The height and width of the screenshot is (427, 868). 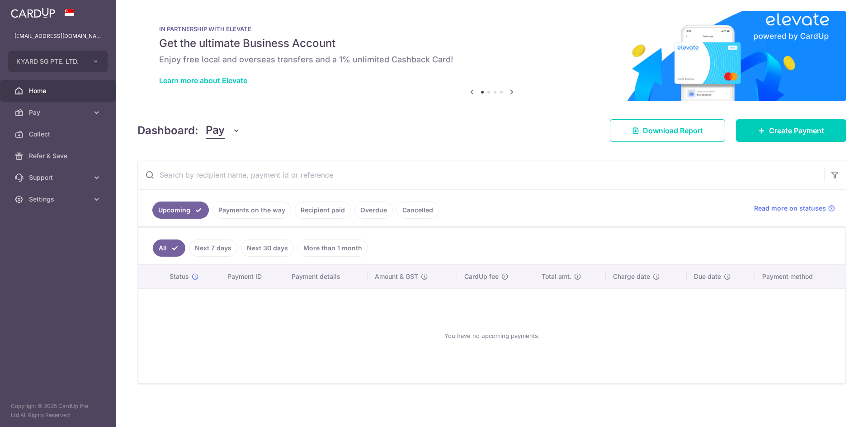 I want to click on p: IN PARTNERSHIP WITH ELEVATE, so click(x=492, y=29).